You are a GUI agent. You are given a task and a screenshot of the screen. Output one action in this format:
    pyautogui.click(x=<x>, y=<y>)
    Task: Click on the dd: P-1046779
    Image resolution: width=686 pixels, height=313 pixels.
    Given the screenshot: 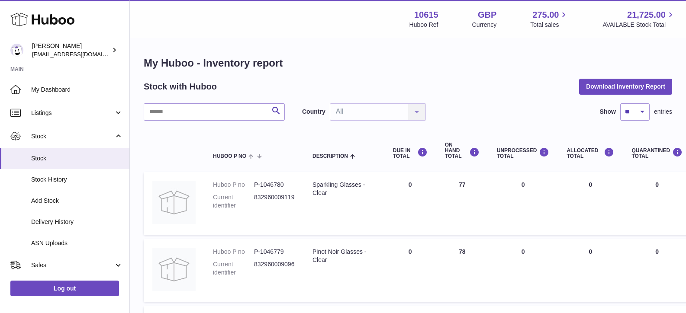 What is the action you would take?
    pyautogui.click(x=274, y=252)
    